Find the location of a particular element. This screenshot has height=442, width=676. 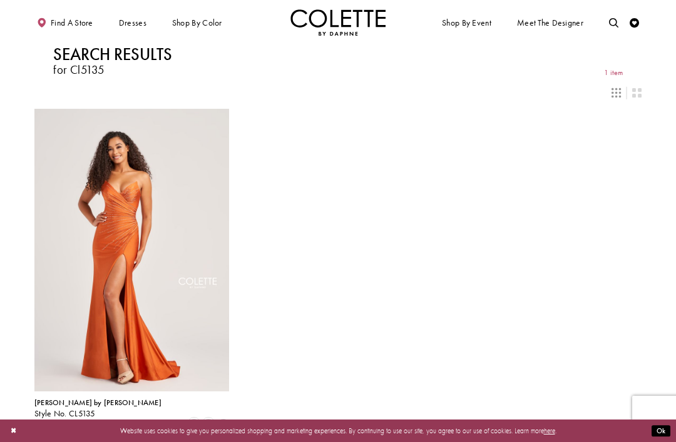

a: Check Wishlist is located at coordinates (634, 23).